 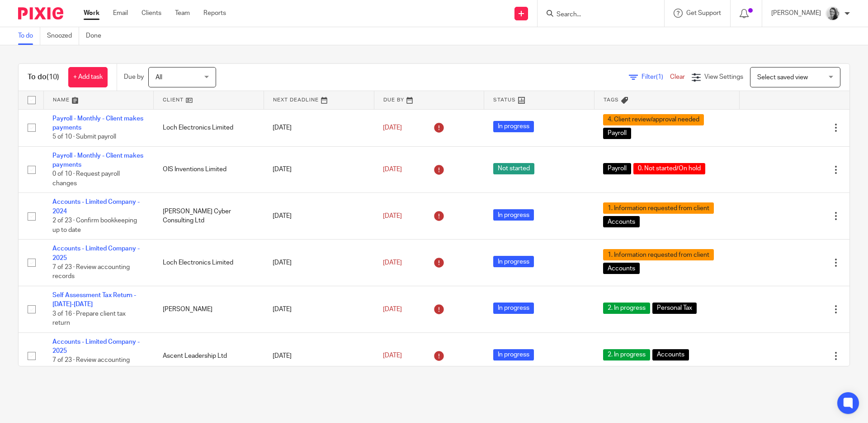 What do you see at coordinates (653, 119) in the screenshot?
I see `span: 4. Client review/approval needed` at bounding box center [653, 119].